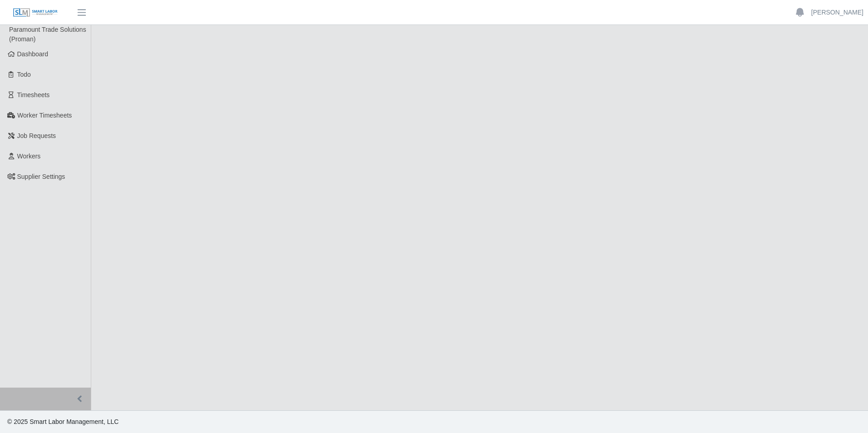 This screenshot has height=433, width=868. Describe the element at coordinates (48, 34) in the screenshot. I see `span: Paramount Trade Solutions (Proman)` at that location.